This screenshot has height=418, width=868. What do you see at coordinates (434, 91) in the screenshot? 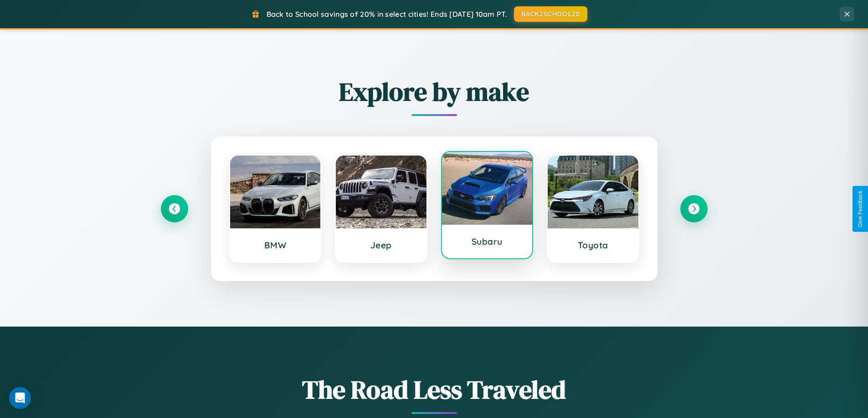
I see `h2: Explore by make` at bounding box center [434, 91].